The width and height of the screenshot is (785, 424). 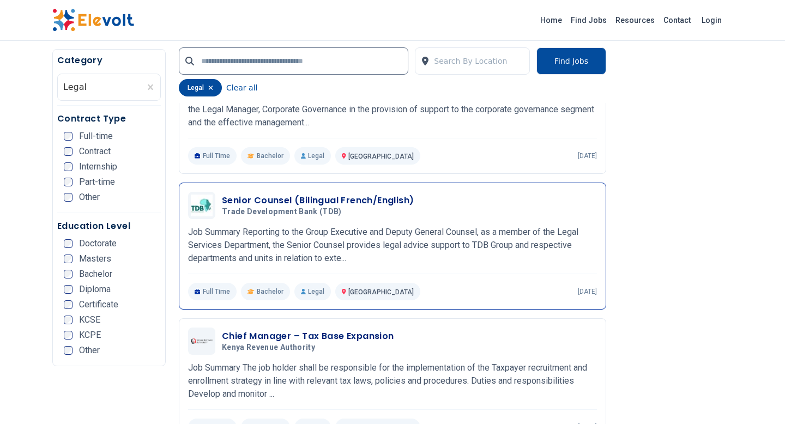 I want to click on span: Full-time, so click(x=96, y=136).